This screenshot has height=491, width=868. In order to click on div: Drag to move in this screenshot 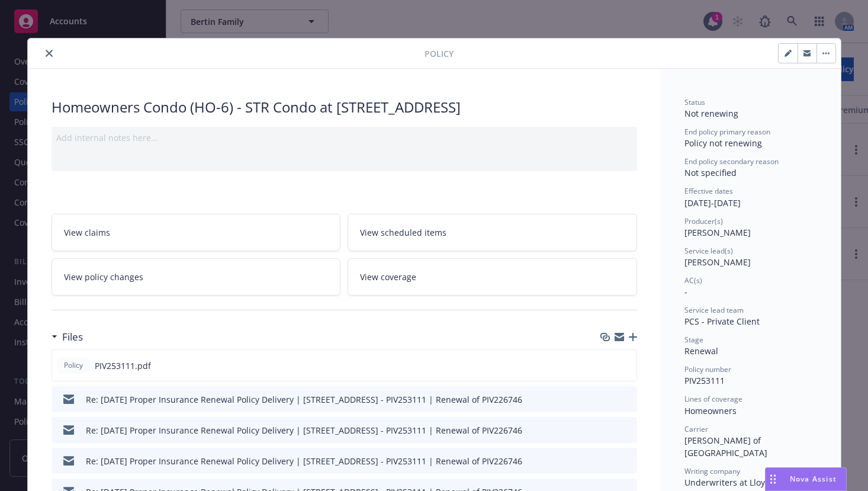, I will do `click(772, 478)`.